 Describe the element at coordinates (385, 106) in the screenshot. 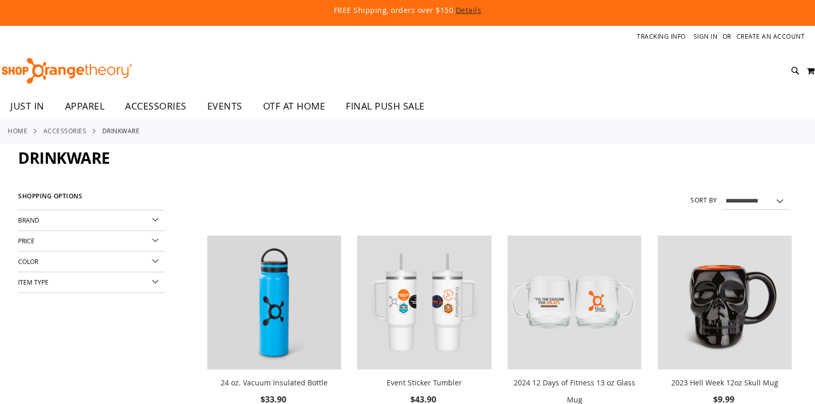

I see `a: FINAL PUSH SALE` at that location.